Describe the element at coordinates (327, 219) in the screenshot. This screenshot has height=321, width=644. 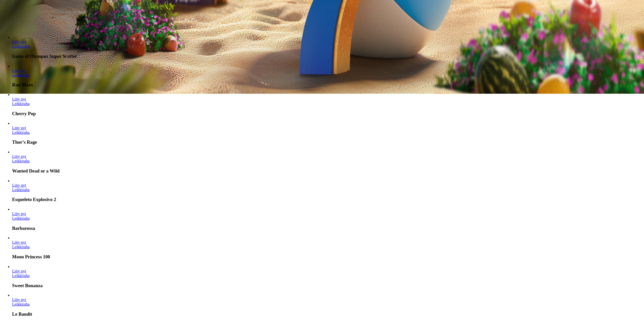
I see `article: Barbarossa` at that location.